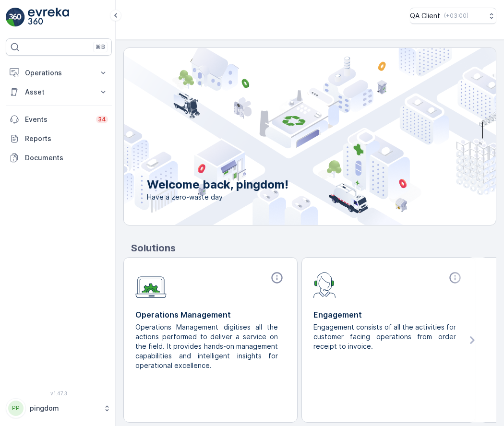  Describe the element at coordinates (48, 17) in the screenshot. I see `img: logo_light-DOdMpM7g.png` at that location.